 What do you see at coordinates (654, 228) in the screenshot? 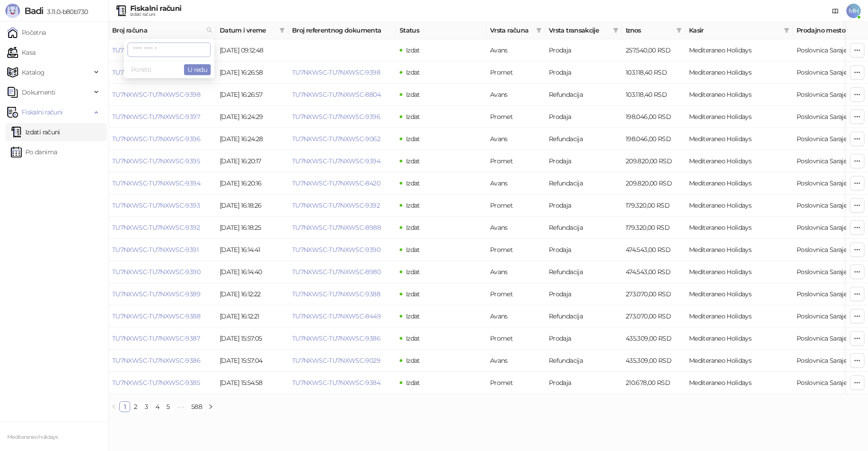
I see `td: 179.320,00 RSD` at bounding box center [654, 228].